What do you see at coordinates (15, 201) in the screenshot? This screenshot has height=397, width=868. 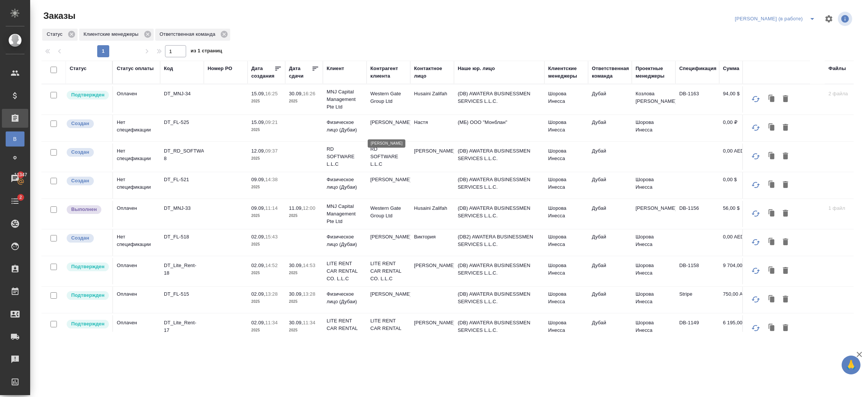 I see `a: 2` at bounding box center [15, 201].